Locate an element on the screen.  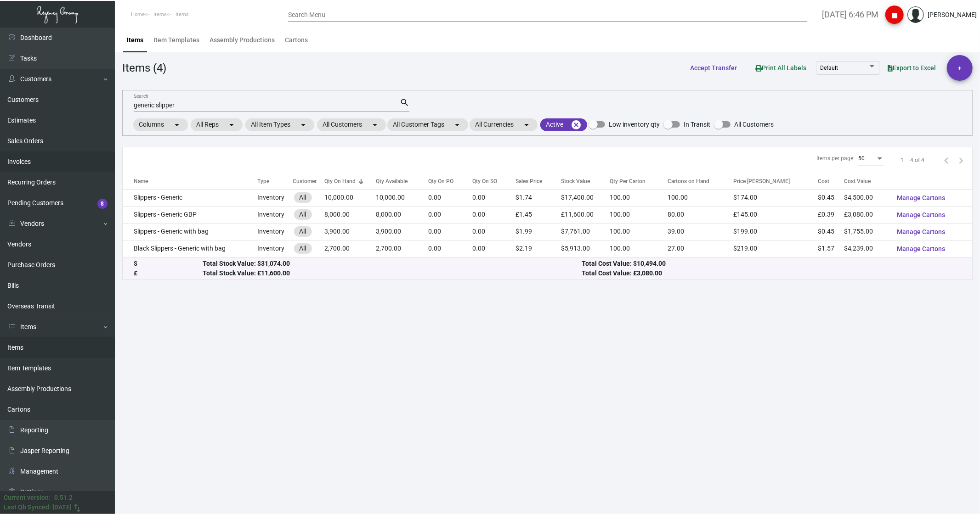
mat-chip: All Currencies is located at coordinates (503, 125).